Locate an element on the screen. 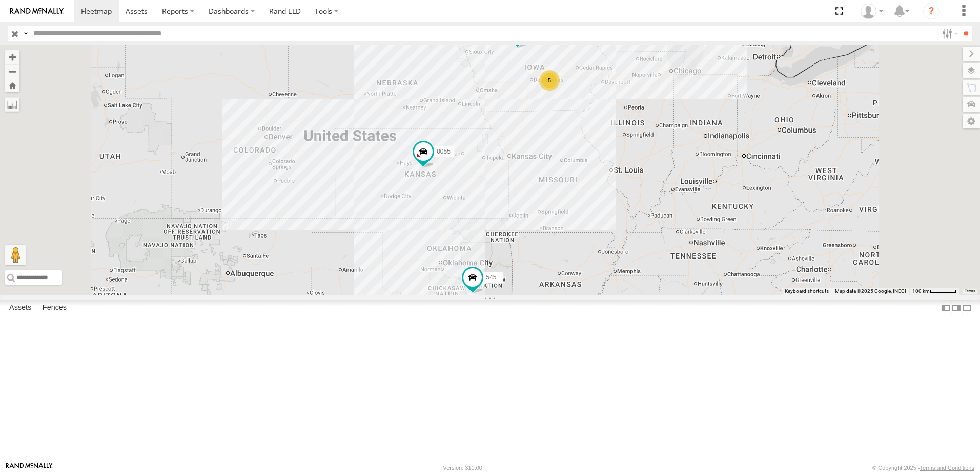 Image resolution: width=980 pixels, height=473 pixels. button: Keyboard shortcuts is located at coordinates (807, 291).